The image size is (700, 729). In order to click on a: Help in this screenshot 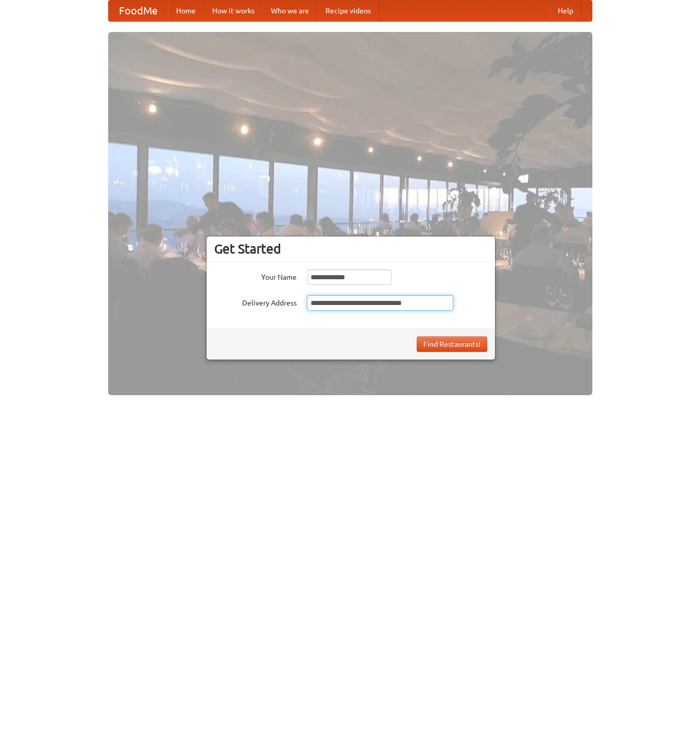, I will do `click(566, 11)`.